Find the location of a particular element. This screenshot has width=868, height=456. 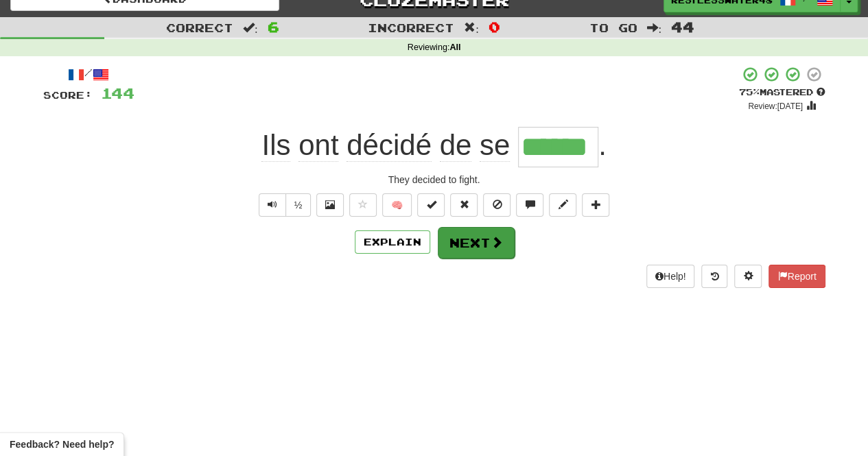

button: Round history (alt+y) is located at coordinates (715, 276).